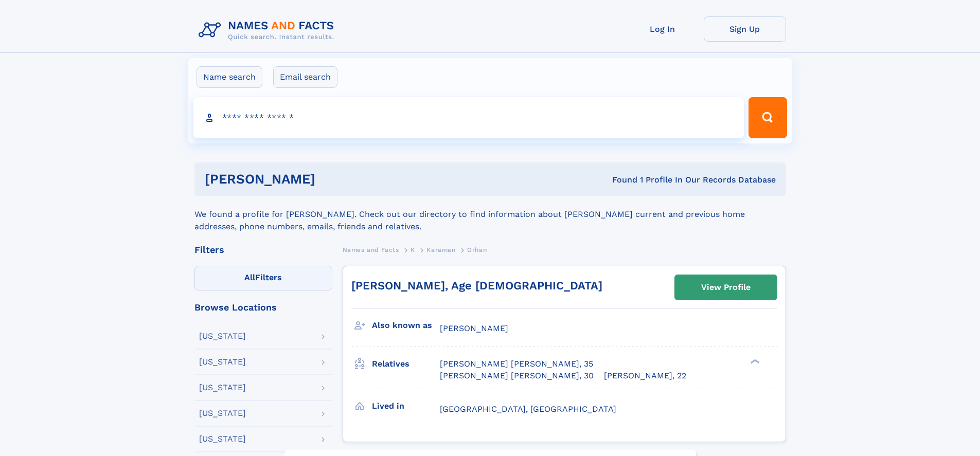 The height and width of the screenshot is (456, 980). Describe the element at coordinates (412, 250) in the screenshot. I see `span: K` at that location.